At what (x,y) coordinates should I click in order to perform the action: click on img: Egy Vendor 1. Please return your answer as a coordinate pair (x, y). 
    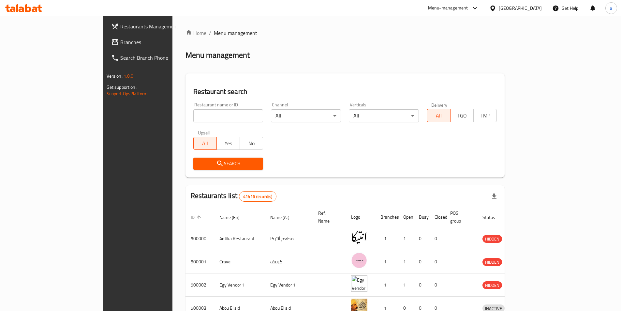
    Looking at the image, I should click on (359, 283).